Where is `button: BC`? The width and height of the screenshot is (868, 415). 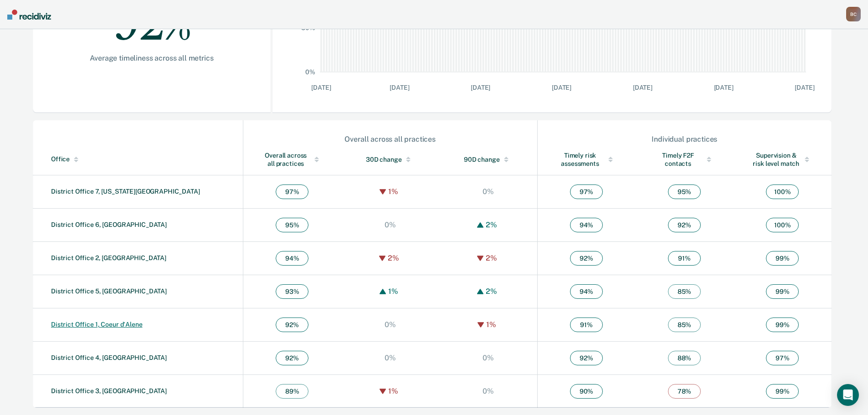 button: BC is located at coordinates (853, 14).